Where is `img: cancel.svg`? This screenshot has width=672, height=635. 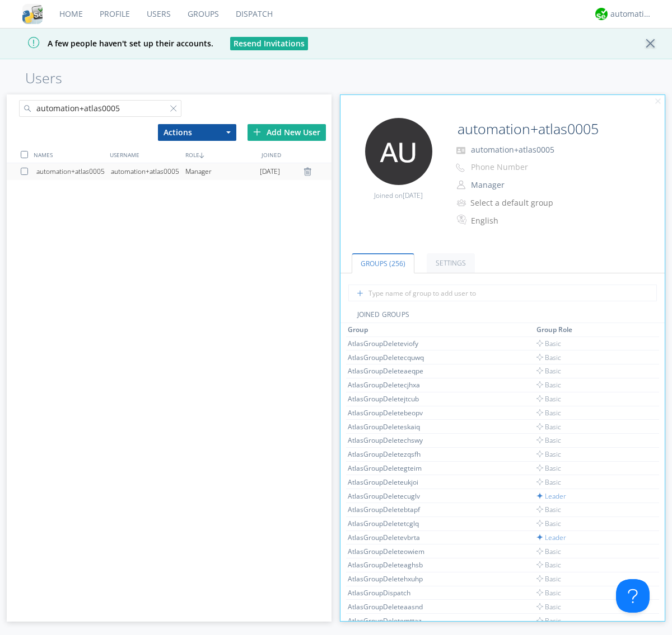
img: cancel.svg is located at coordinates (657, 102).